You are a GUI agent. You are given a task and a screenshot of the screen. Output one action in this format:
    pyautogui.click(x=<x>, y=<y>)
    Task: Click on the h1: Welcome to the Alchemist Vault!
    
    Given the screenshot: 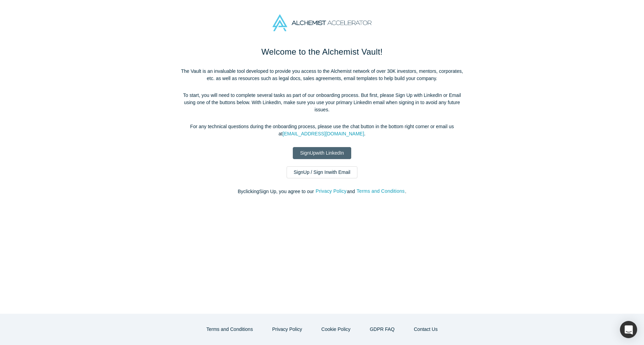 What is the action you would take?
    pyautogui.click(x=322, y=52)
    